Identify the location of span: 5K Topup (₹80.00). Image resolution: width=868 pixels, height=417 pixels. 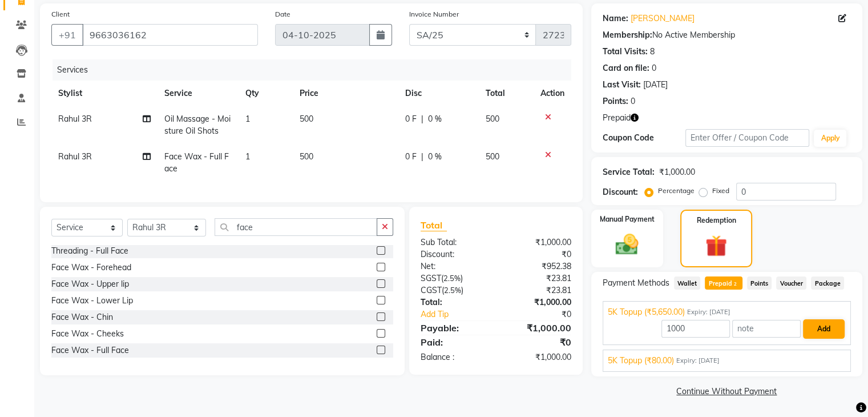
(640, 360).